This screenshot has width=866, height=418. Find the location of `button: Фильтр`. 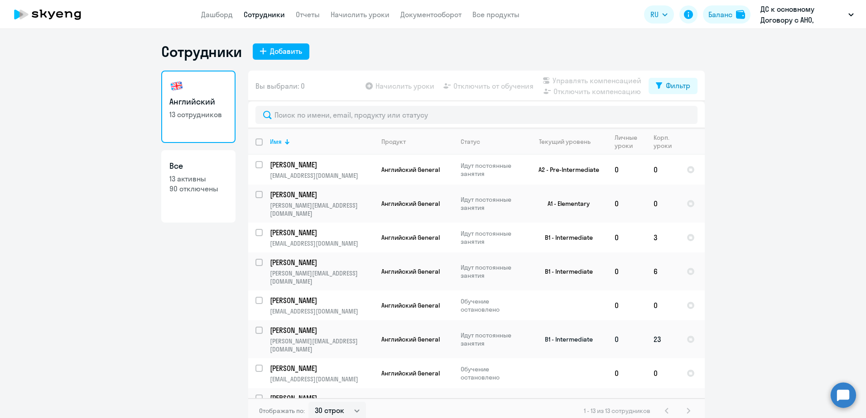

button: Фильтр is located at coordinates (673, 86).